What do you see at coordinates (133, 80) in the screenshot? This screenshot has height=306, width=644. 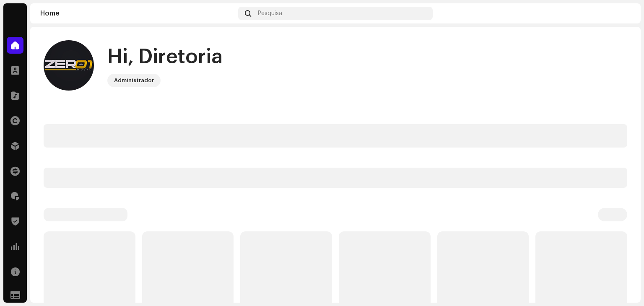 I see `div: Administrador` at bounding box center [133, 80].